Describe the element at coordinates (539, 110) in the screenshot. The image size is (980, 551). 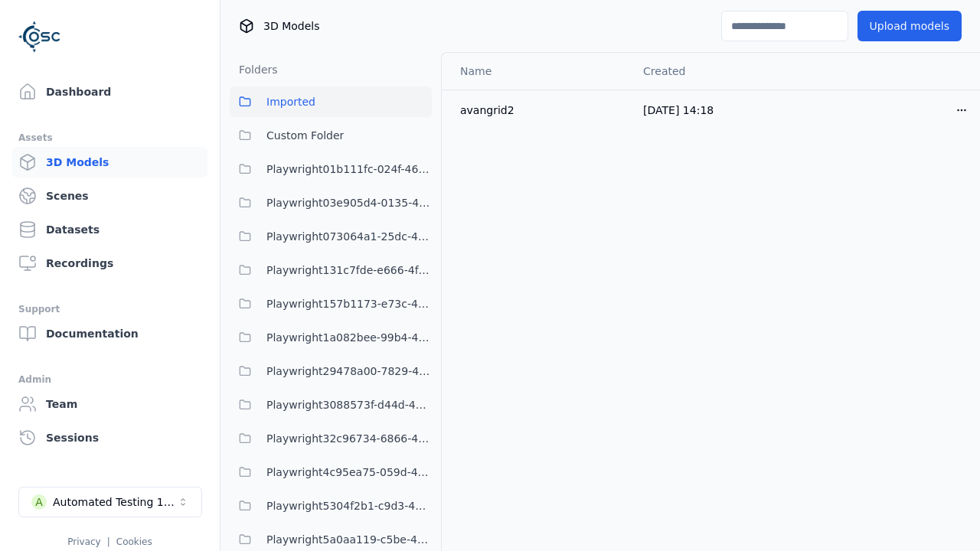
I see `div: avangrid2` at that location.